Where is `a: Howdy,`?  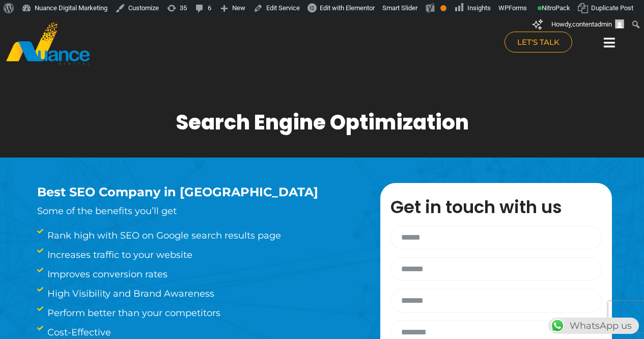
a: Howdy, is located at coordinates (588, 24).